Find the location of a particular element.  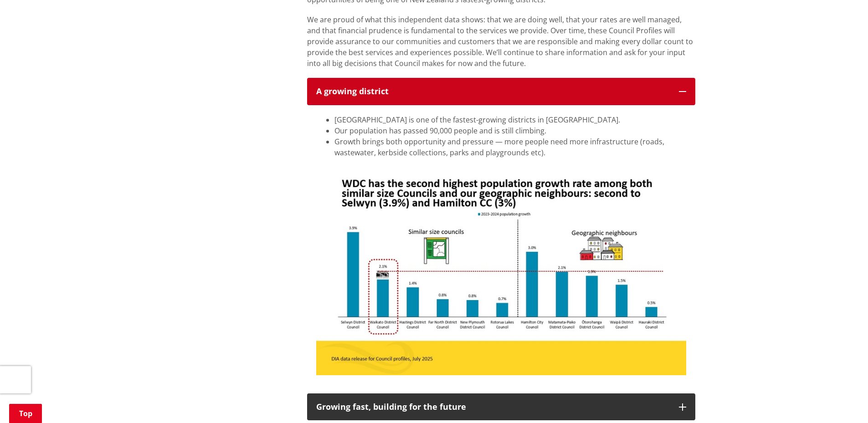

a: Top is located at coordinates (26, 414).